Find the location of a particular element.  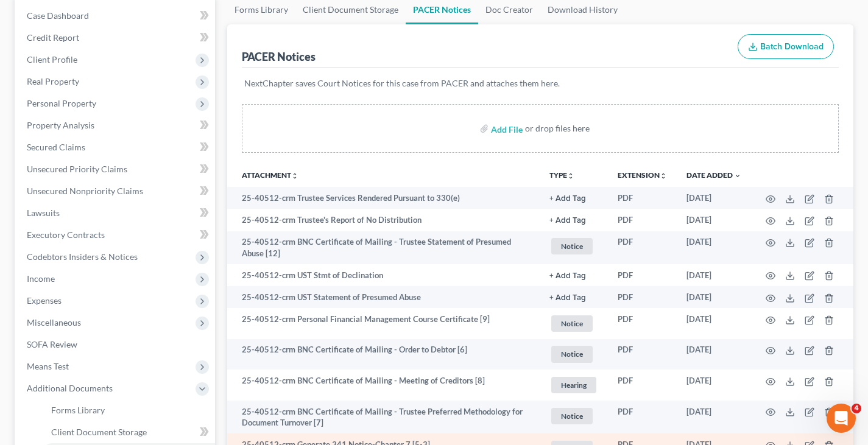

span: Lawsuits is located at coordinates (43, 212).